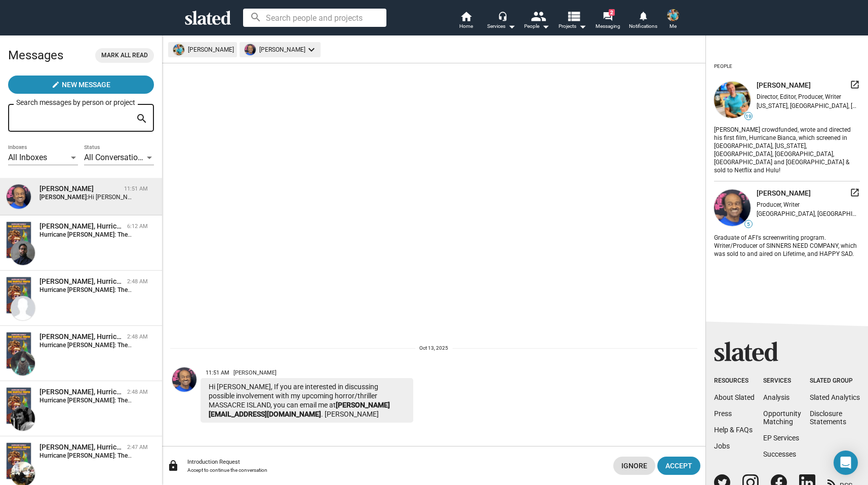  I want to click on div: Director, Editor, Producer, Writer, so click(808, 97).